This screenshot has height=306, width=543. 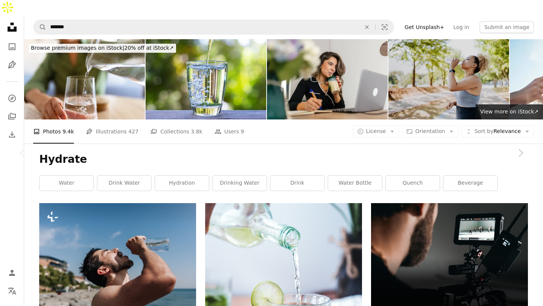 What do you see at coordinates (118, 255) in the screenshot?
I see `a: a man drinking water from a bottle on the beach` at bounding box center [118, 255].